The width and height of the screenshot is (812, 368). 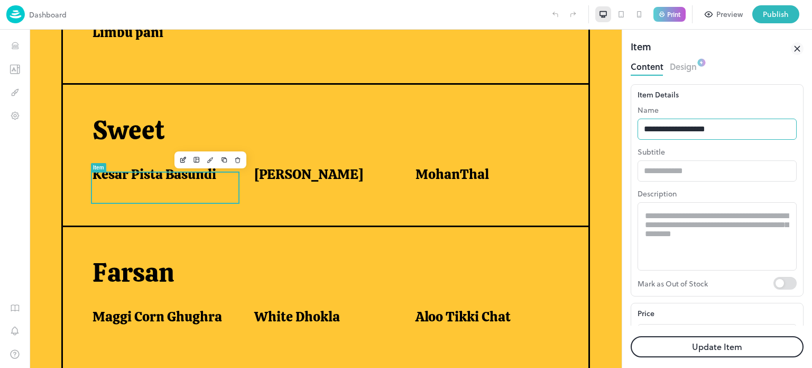 I want to click on img: logo-86c26b7e.jpg, so click(x=15, y=14).